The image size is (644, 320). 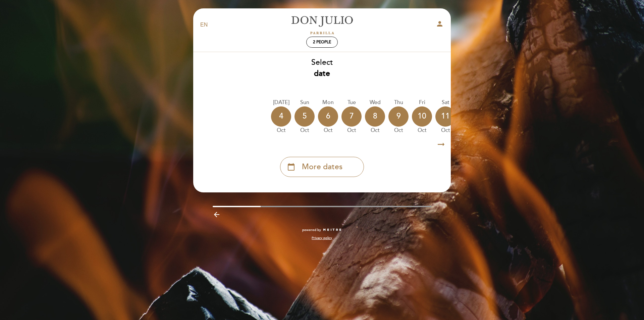 What do you see at coordinates (291, 166) in the screenshot?
I see `i: calendar_today` at bounding box center [291, 166].